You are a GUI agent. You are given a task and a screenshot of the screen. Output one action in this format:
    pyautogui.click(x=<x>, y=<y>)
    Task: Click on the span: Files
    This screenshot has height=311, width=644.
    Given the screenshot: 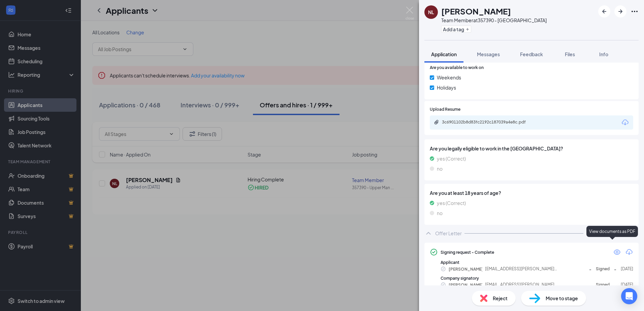 What is the action you would take?
    pyautogui.click(x=570, y=54)
    